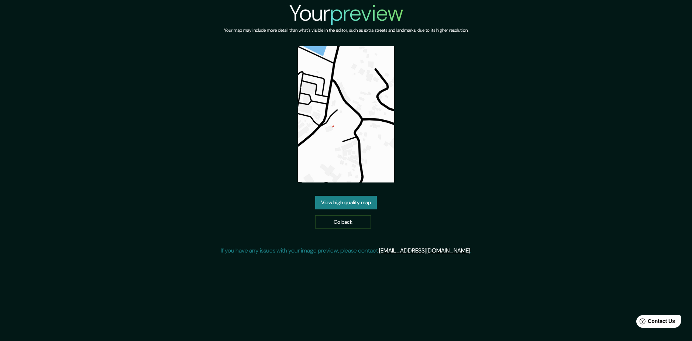  I want to click on a: View high quality map, so click(346, 203).